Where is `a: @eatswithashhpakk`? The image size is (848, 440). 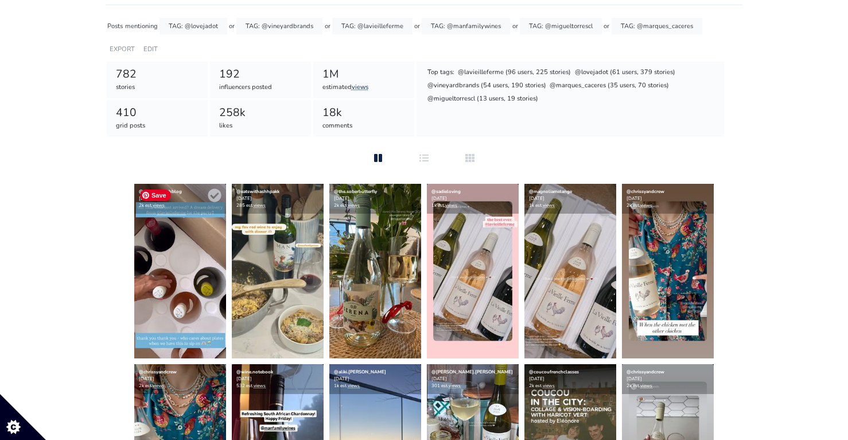 a: @eatswithashhpakk is located at coordinates (258, 191).